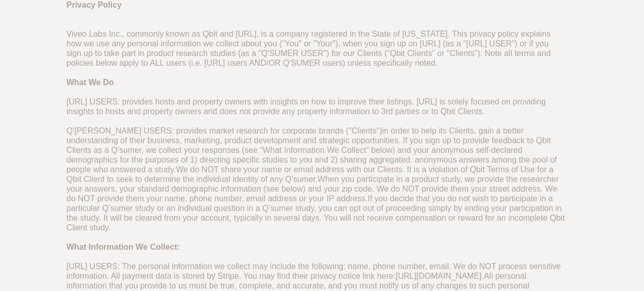 The height and width of the screenshot is (291, 644). I want to click on span: Privacy Policy, so click(94, 5).